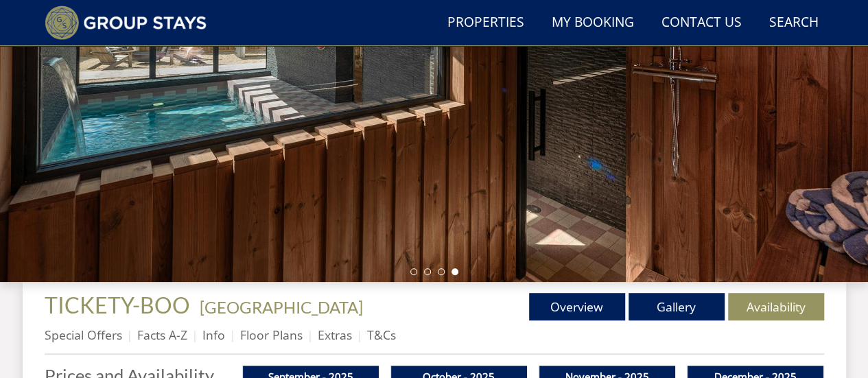 This screenshot has width=868, height=378. Describe the element at coordinates (702, 23) in the screenshot. I see `a: Contact Us` at that location.